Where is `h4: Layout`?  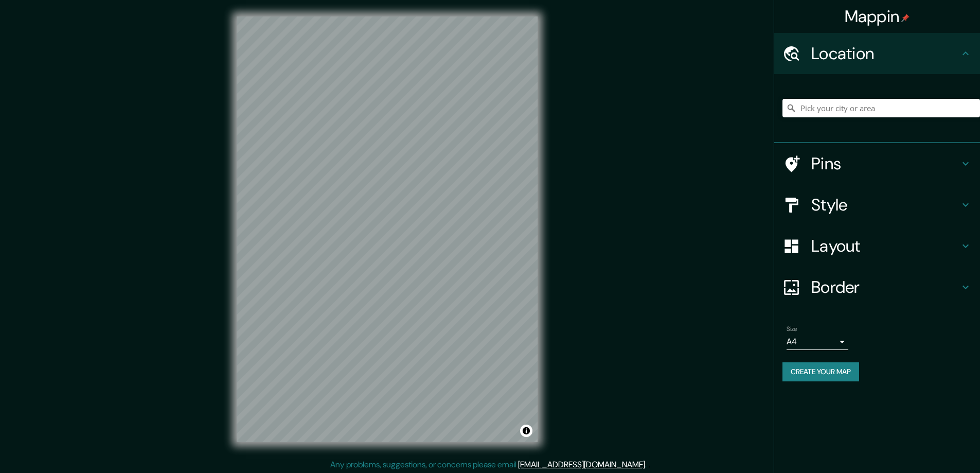
h4: Layout is located at coordinates (885, 246).